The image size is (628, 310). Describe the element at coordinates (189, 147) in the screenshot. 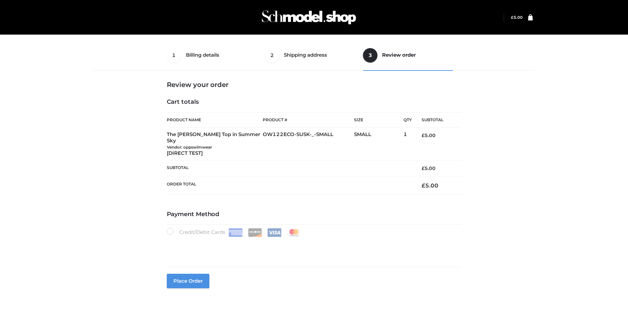

I see `small: Vendor: oppswimwear` at that location.